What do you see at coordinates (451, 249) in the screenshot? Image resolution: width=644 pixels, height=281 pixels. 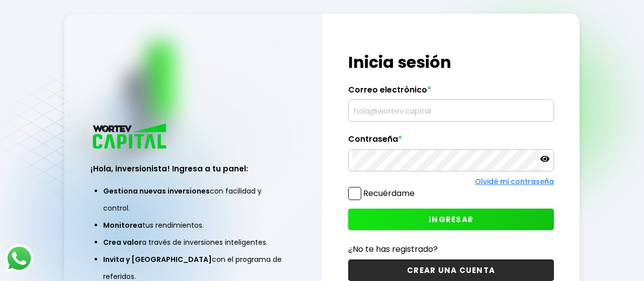 I see `p: ¿No te has registrado?` at bounding box center [451, 249].